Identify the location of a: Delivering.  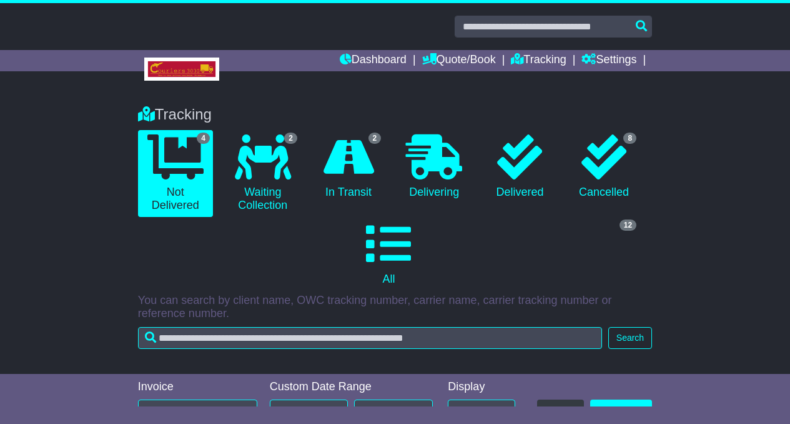
(434, 167).